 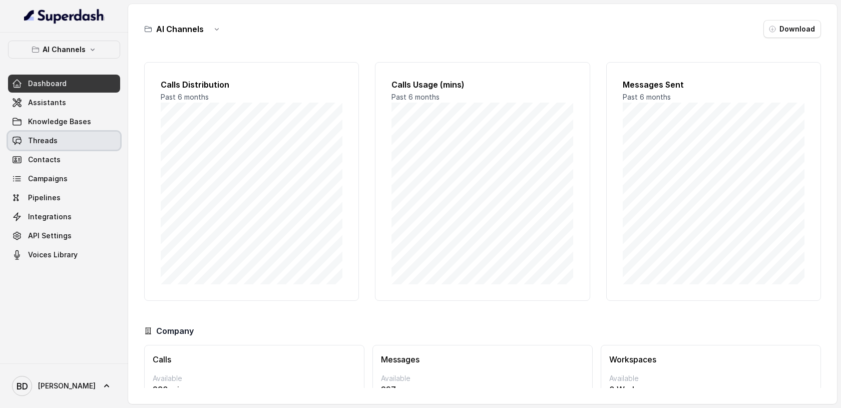 What do you see at coordinates (64, 84) in the screenshot?
I see `a: Dashboard` at bounding box center [64, 84].